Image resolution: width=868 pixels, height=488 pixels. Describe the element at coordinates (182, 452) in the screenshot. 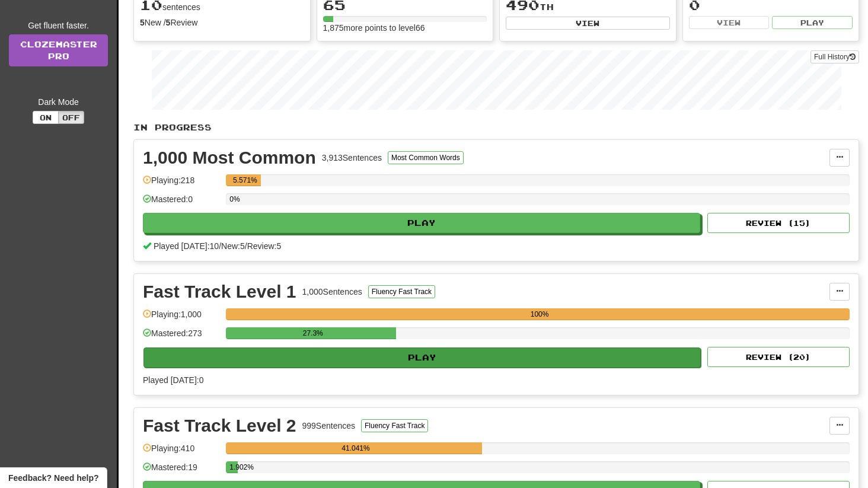

I see `div: Playing: 410` at that location.